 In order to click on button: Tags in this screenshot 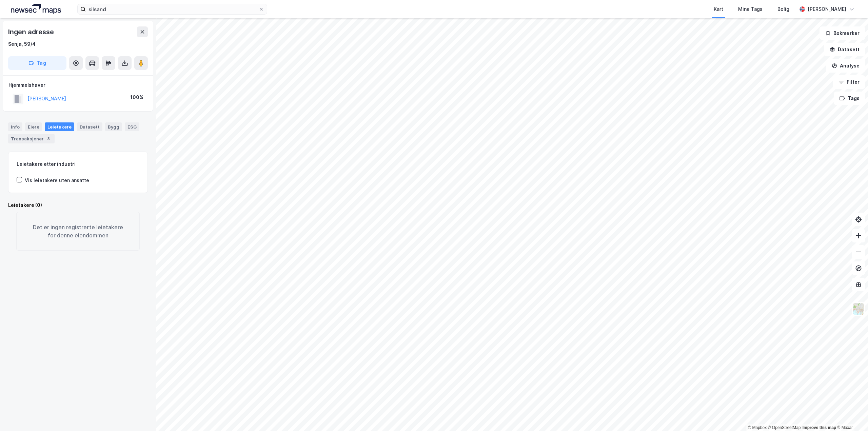, I will do `click(849, 98)`.